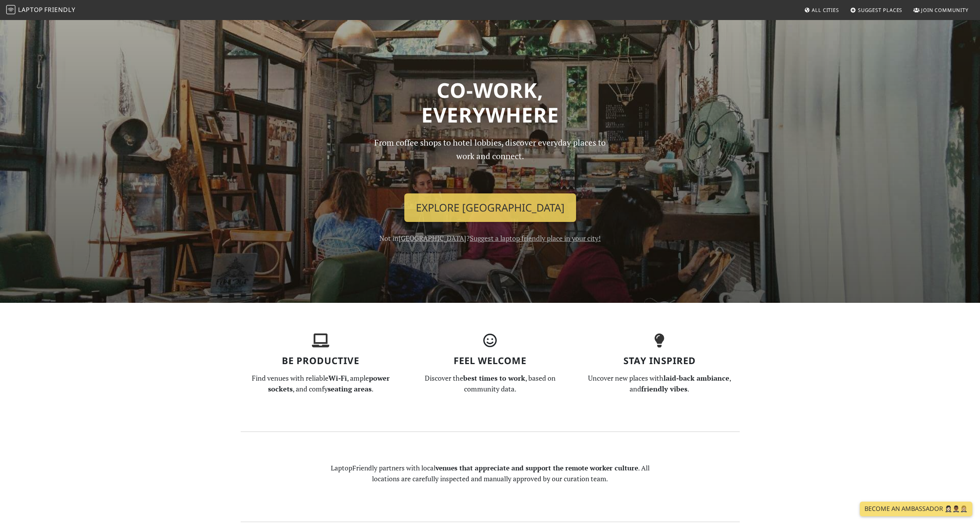 The image size is (980, 524). What do you see at coordinates (31, 10) in the screenshot?
I see `span: Laptop` at bounding box center [31, 10].